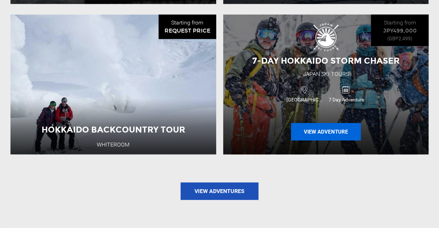 This screenshot has height=228, width=439. What do you see at coordinates (326, 60) in the screenshot?
I see `span: 7-Day Hokkaido Storm Chaser` at bounding box center [326, 60].